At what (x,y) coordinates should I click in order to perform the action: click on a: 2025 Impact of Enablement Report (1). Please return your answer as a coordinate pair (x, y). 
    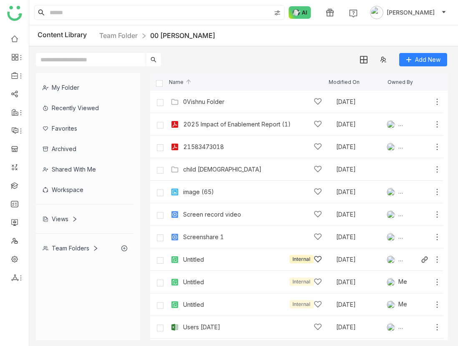
    Looking at the image, I should click on (237, 124).